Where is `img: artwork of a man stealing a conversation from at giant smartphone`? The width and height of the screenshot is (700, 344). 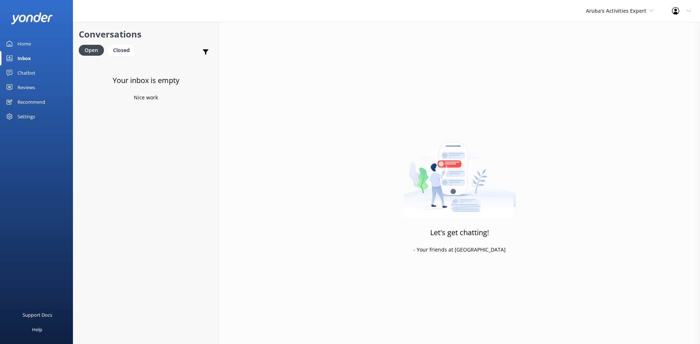 img: artwork of a man stealing a conversation from at giant smartphone is located at coordinates (459, 172).